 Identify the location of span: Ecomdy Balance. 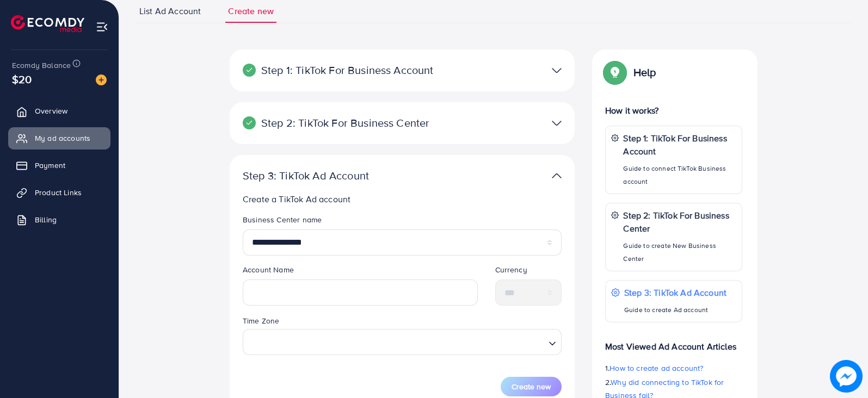
(41, 65).